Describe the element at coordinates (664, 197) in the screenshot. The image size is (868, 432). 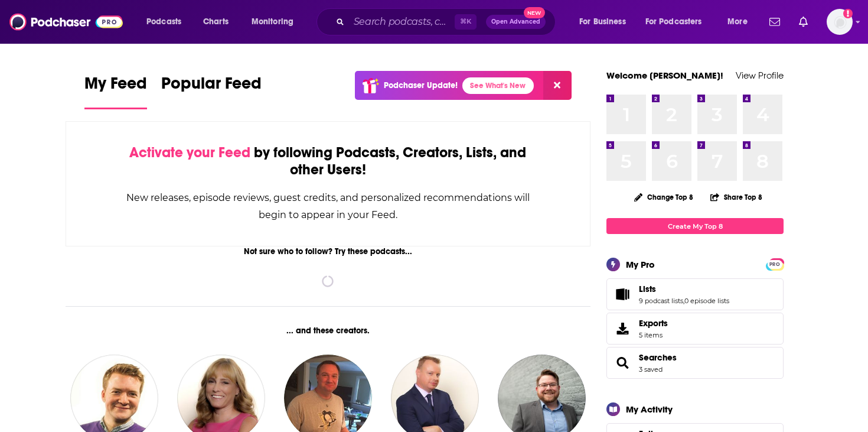
I see `button: Change Top 8` at that location.